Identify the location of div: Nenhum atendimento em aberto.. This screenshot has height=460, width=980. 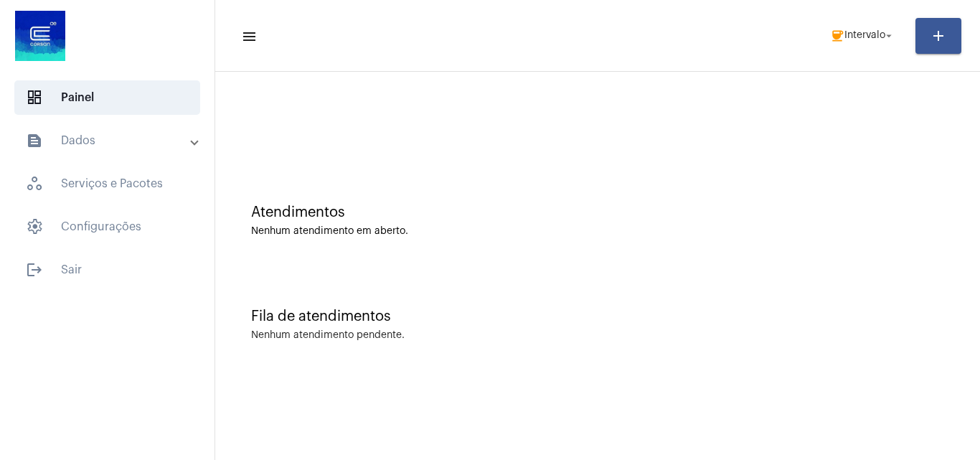
(597, 231).